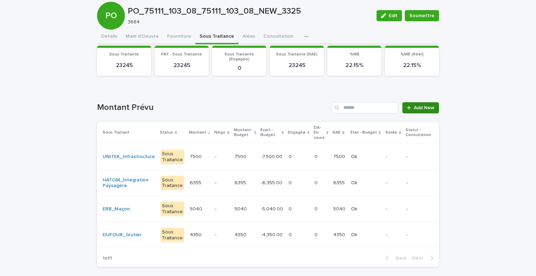 This screenshot has width=536, height=276. What do you see at coordinates (124, 54) in the screenshot?
I see `span: Sous Traitante` at bounding box center [124, 54].